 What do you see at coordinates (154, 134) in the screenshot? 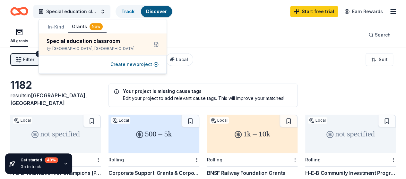
I see `div: 500 – 5k` at bounding box center [154, 134].